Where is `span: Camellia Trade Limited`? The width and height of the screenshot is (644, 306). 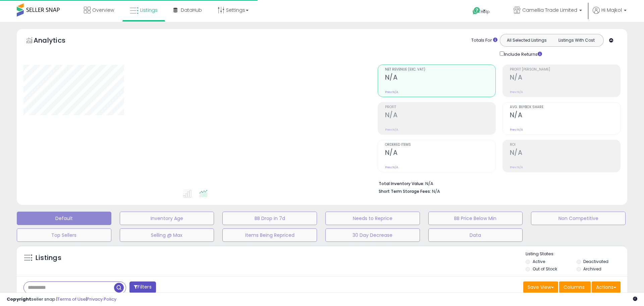
span: Camellia Trade Limited is located at coordinates (550, 10).